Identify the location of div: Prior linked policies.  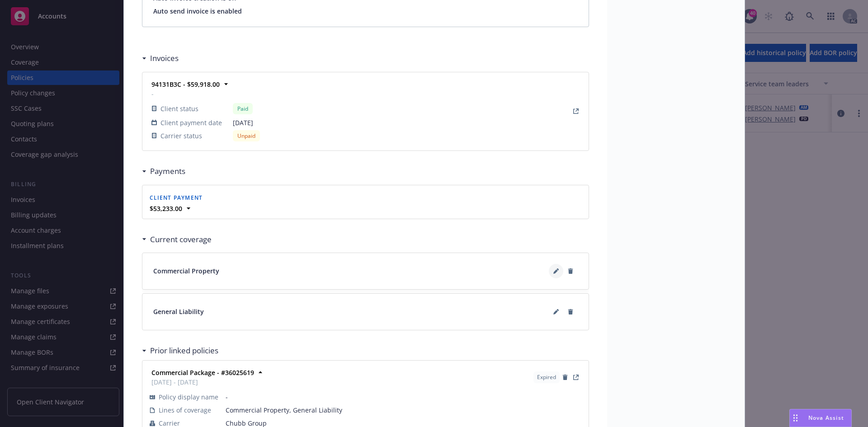
(180, 350).